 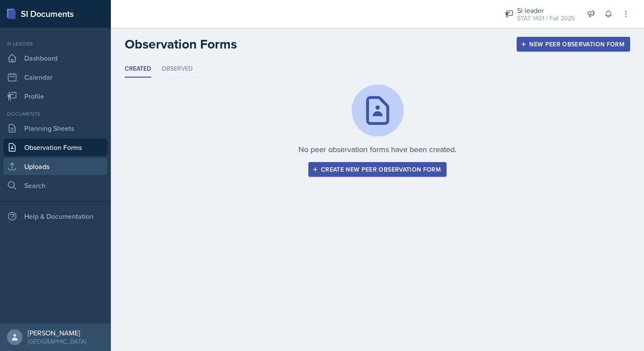 What do you see at coordinates (55, 96) in the screenshot?
I see `a: Profile` at bounding box center [55, 96].